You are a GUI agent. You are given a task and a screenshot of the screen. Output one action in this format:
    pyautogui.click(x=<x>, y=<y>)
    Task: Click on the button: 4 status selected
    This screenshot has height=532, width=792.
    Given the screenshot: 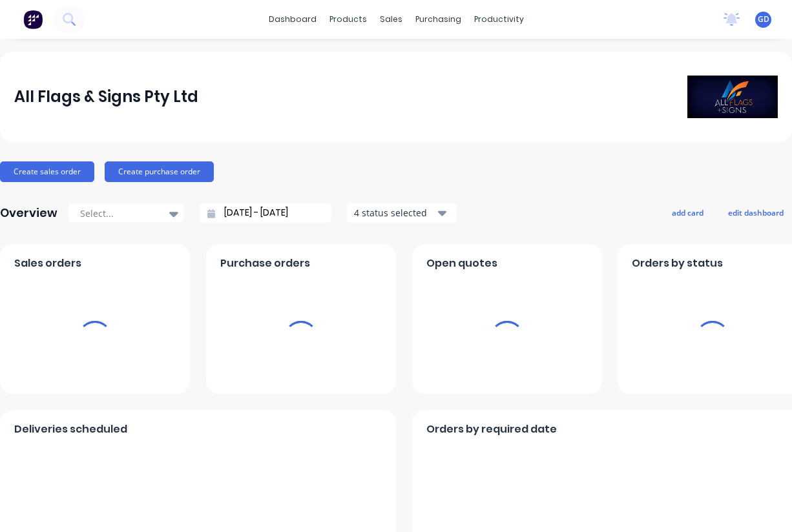 What is the action you would take?
    pyautogui.click(x=402, y=213)
    